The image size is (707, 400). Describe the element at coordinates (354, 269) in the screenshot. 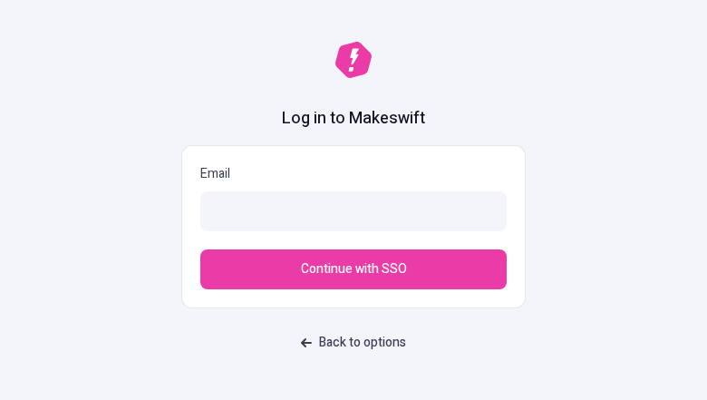

I see `button: Continue with SSO` at that location.